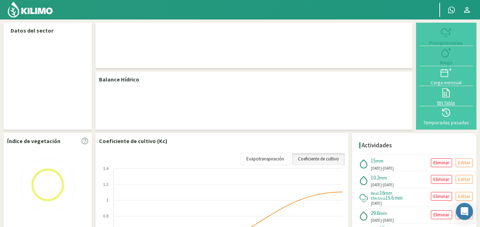 This screenshot has width=480, height=227. Describe the element at coordinates (446, 103) in the screenshot. I see `div: BH Tabla` at that location.